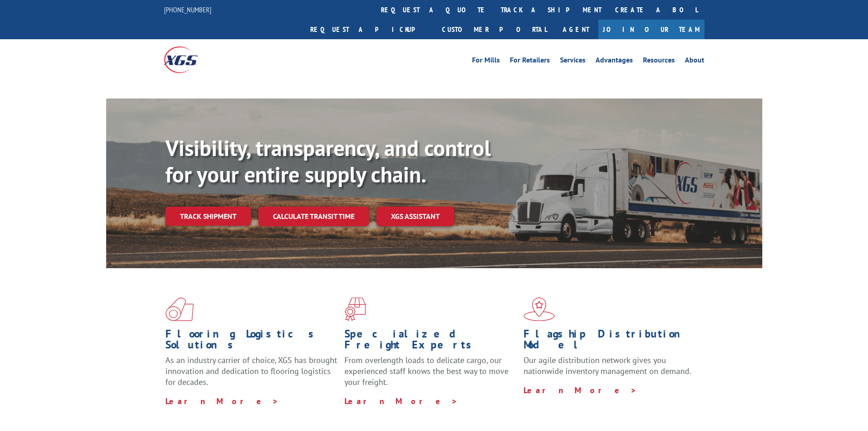  What do you see at coordinates (208, 216) in the screenshot?
I see `a: Track shipment` at bounding box center [208, 216].